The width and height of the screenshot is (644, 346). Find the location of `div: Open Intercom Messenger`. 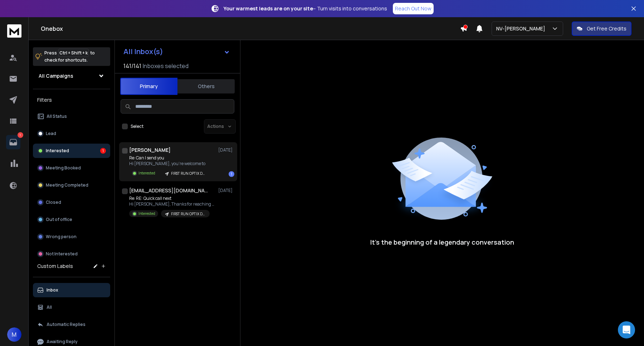

div: Open Intercom Messenger is located at coordinates (627, 330).